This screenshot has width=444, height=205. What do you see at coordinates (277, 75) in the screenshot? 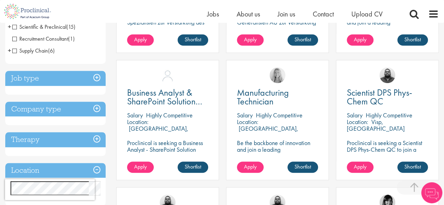
I see `img: Shannon Briggs` at bounding box center [277, 75].